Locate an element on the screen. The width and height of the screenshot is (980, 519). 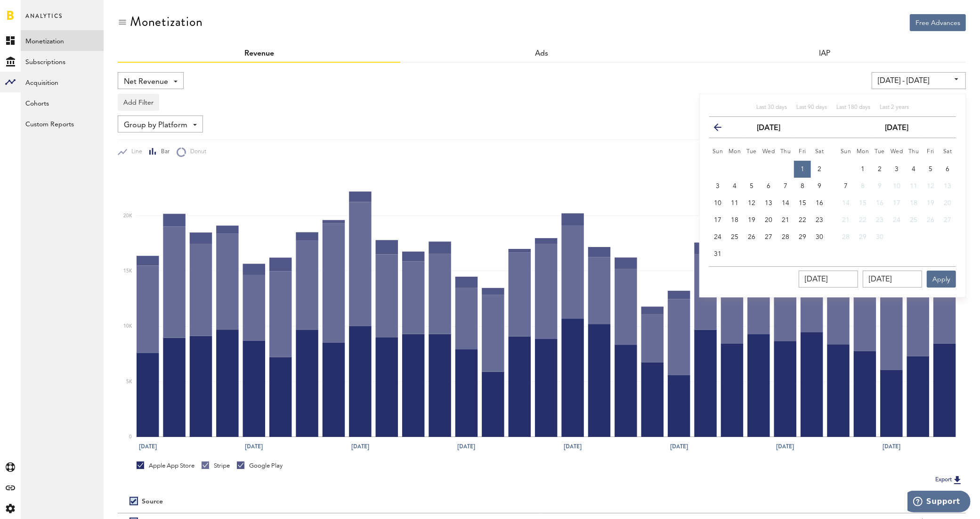
span: 31 is located at coordinates (718, 254).